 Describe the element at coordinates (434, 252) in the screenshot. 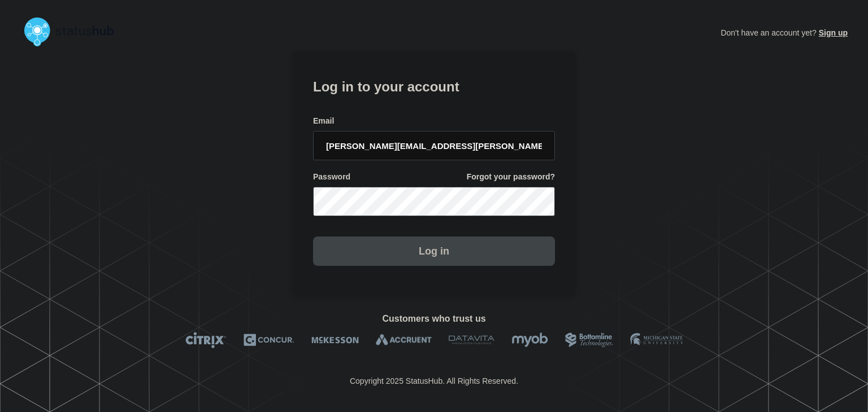

I see `button: Log in` at that location.